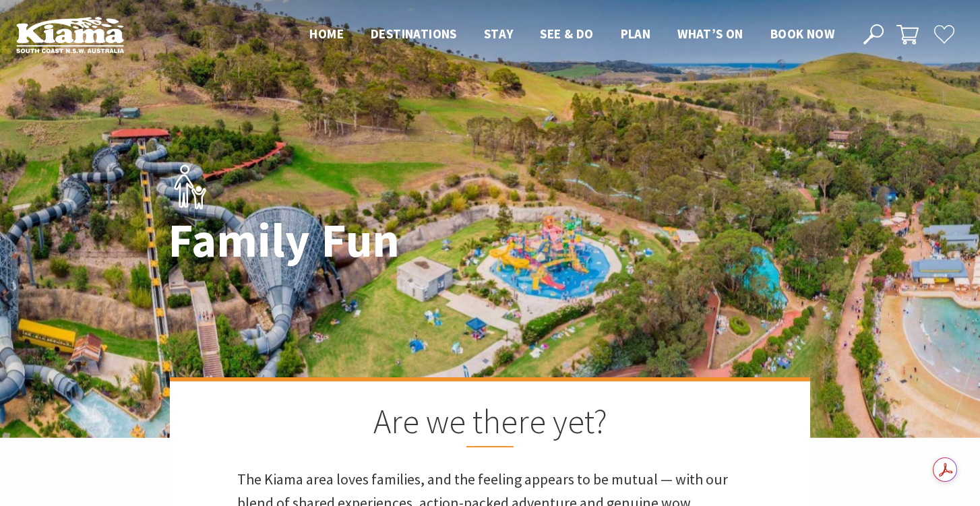  What do you see at coordinates (499, 34) in the screenshot?
I see `span: Stay` at bounding box center [499, 34].